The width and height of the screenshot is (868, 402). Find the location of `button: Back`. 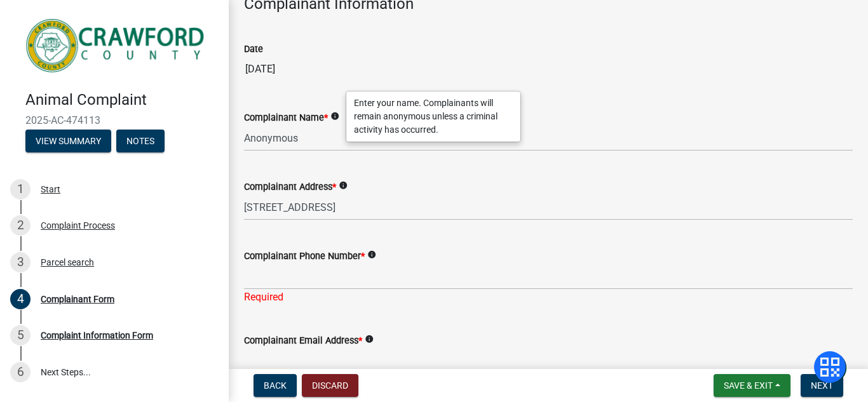

button: Back is located at coordinates (275, 385).